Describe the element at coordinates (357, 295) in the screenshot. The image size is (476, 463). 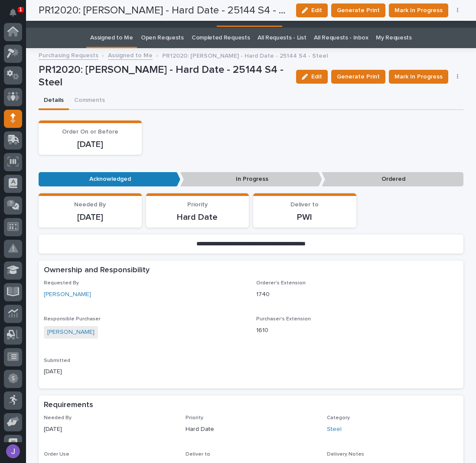
I see `p: 1740` at that location.